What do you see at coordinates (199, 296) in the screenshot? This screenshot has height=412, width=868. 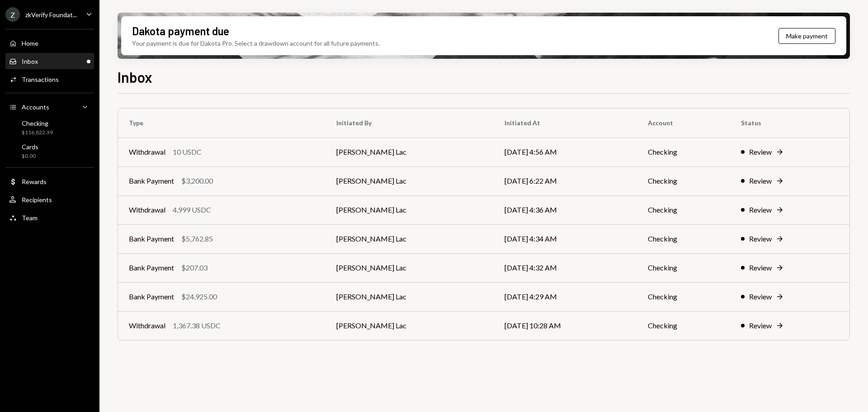 I see `div: $24,925.00` at bounding box center [199, 296].